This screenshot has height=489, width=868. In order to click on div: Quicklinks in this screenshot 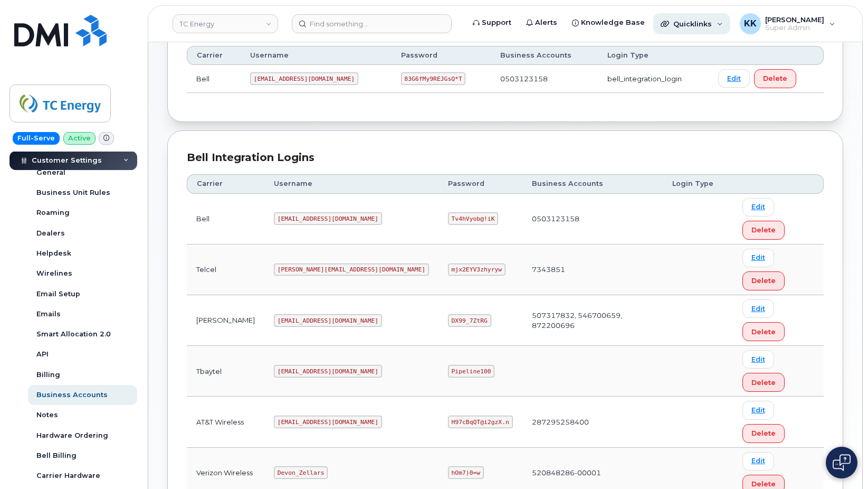, I will do `click(692, 24)`.